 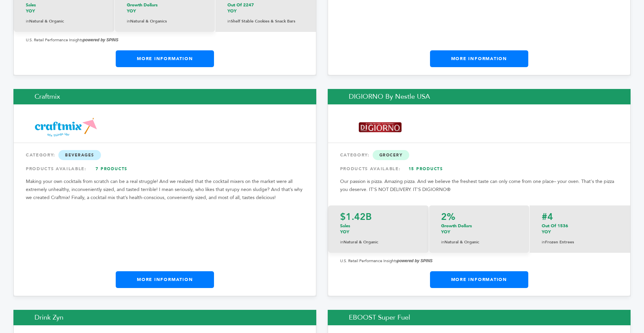 I want to click on a: 7 Products, so click(x=112, y=169).